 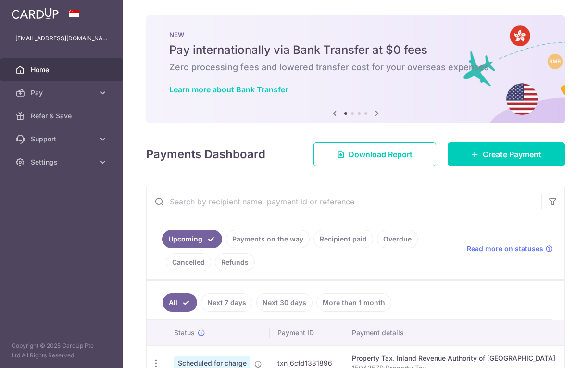 What do you see at coordinates (307, 333) in the screenshot?
I see `th: Payment ID` at bounding box center [307, 333].